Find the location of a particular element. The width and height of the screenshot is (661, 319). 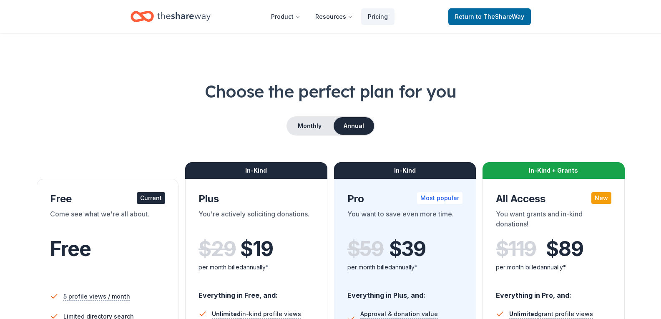

span: Free is located at coordinates (70, 248).